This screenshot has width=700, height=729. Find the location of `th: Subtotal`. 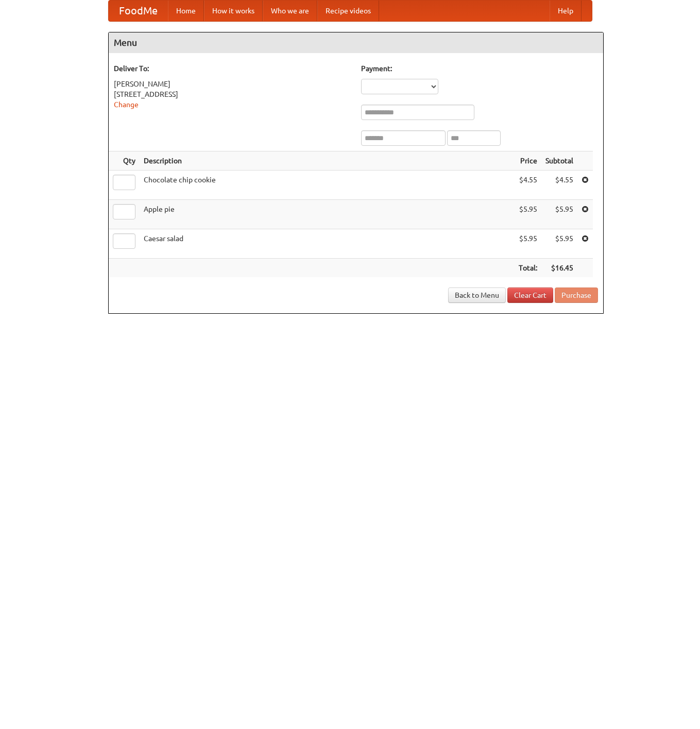

th: Subtotal is located at coordinates (559, 161).